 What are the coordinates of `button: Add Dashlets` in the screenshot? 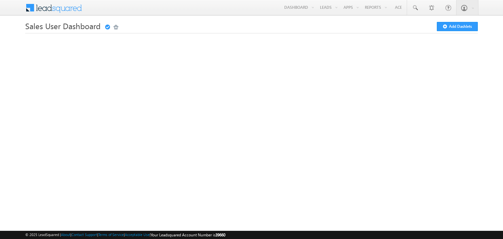 It's located at (457, 27).